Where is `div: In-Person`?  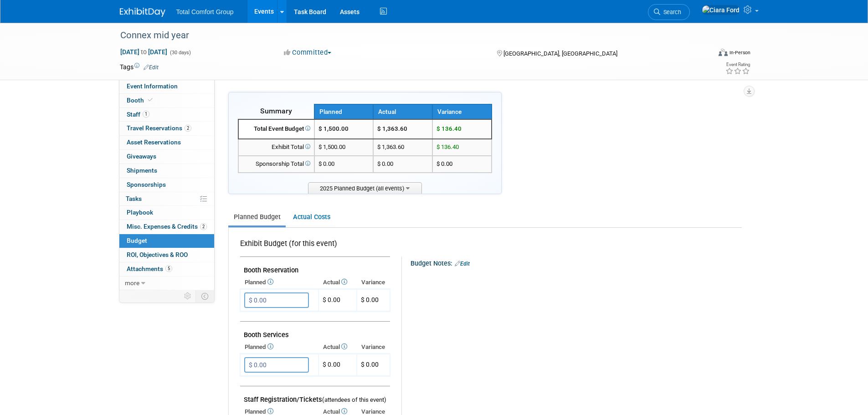
div: In-Person is located at coordinates (740, 53).